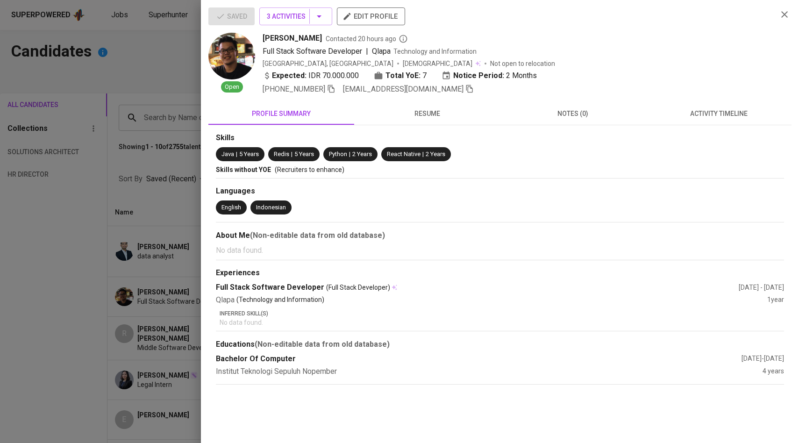 Image resolution: width=799 pixels, height=443 pixels. Describe the element at coordinates (371, 16) in the screenshot. I see `span: edit profile` at that location.